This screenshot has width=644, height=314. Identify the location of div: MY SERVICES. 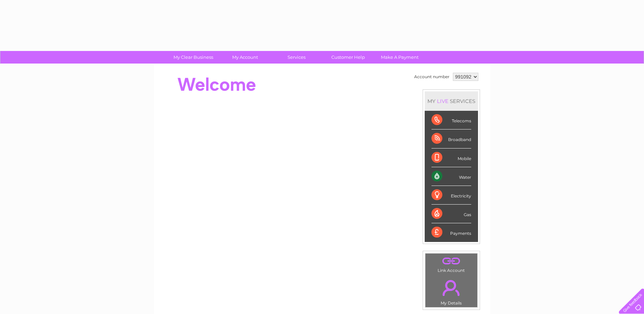
(451, 101).